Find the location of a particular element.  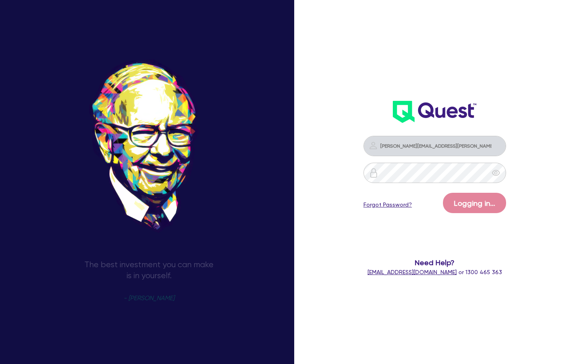

span: or 1300 465 363 is located at coordinates (435, 272).